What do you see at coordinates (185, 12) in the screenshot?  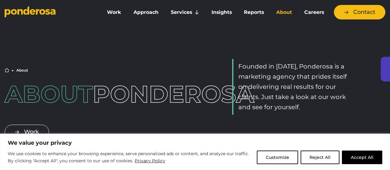 I see `a: Services` at bounding box center [185, 12].